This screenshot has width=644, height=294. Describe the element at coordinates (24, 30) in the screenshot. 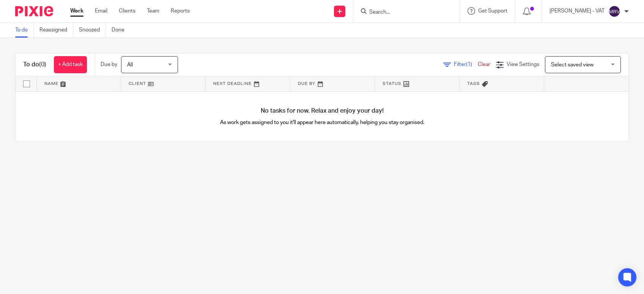

I see `a: To do` at that location.